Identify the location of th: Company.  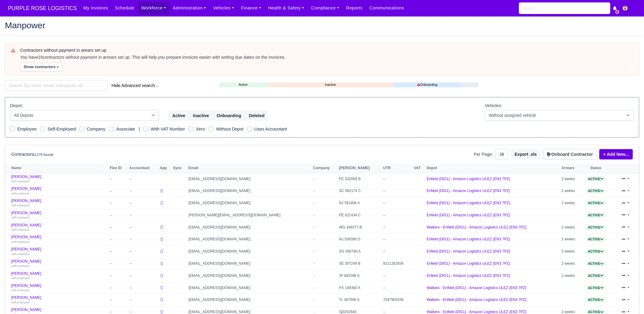
(325, 168).